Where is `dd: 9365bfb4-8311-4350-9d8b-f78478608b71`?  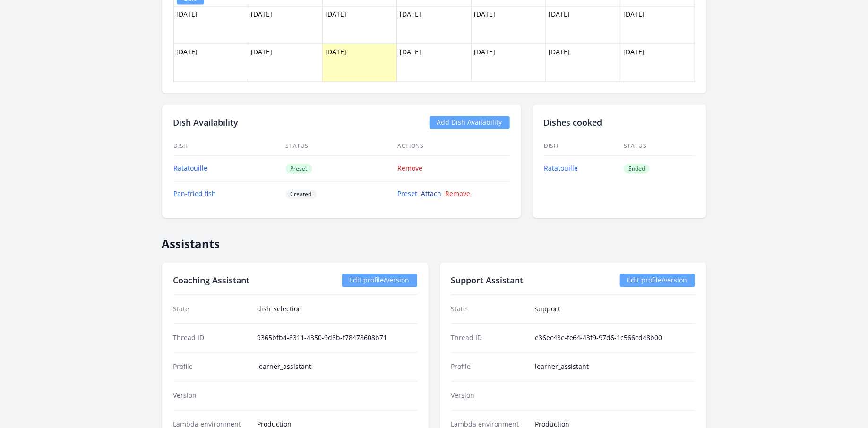
dd: 9365bfb4-8311-4350-9d8b-f78478608b71 is located at coordinates (337, 338).